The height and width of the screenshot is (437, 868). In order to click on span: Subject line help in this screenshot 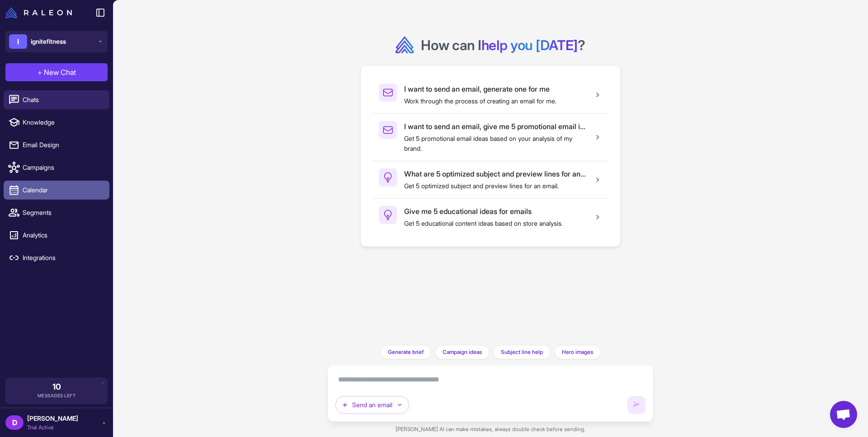, I will do `click(521, 353)`.